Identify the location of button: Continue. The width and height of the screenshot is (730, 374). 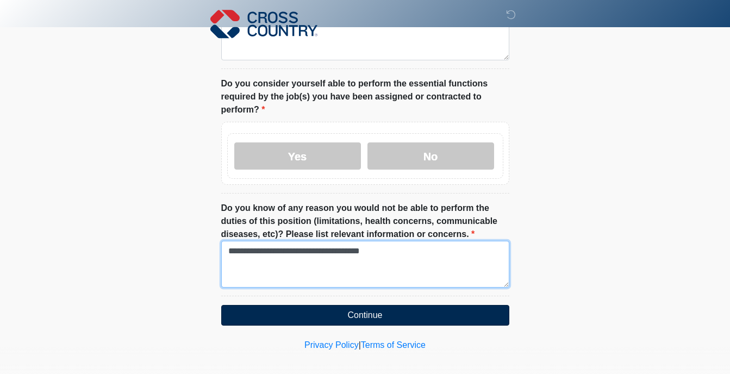
(365, 315).